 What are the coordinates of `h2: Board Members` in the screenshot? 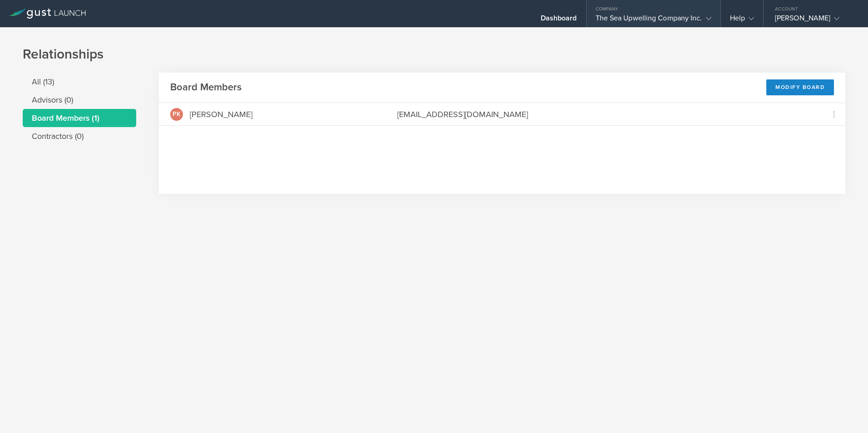 It's located at (206, 87).